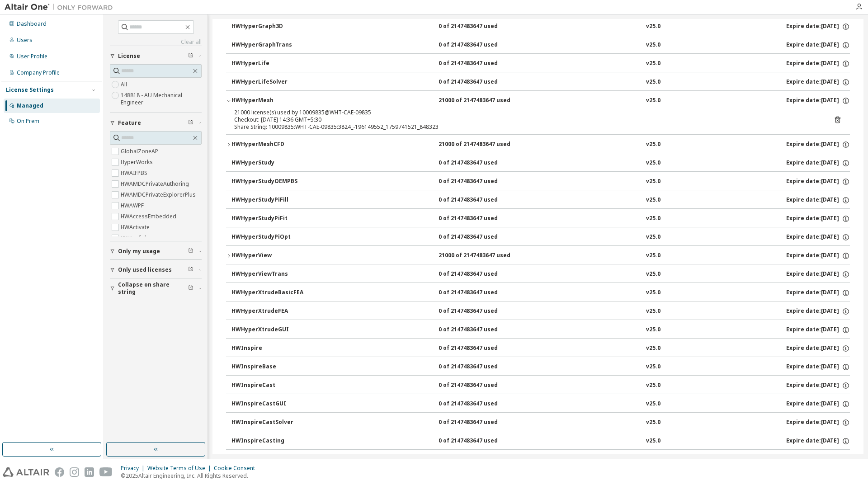 This screenshot has height=485, width=868. What do you see at coordinates (59, 472) in the screenshot?
I see `img: facebook.svg` at bounding box center [59, 472].